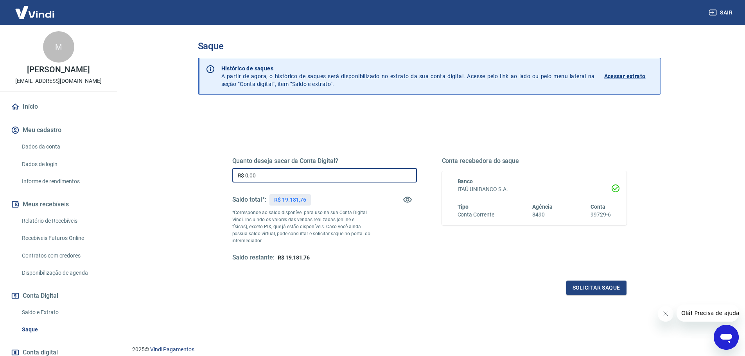 This screenshot has width=745, height=356. I want to click on a: Dados da conta, so click(63, 147).